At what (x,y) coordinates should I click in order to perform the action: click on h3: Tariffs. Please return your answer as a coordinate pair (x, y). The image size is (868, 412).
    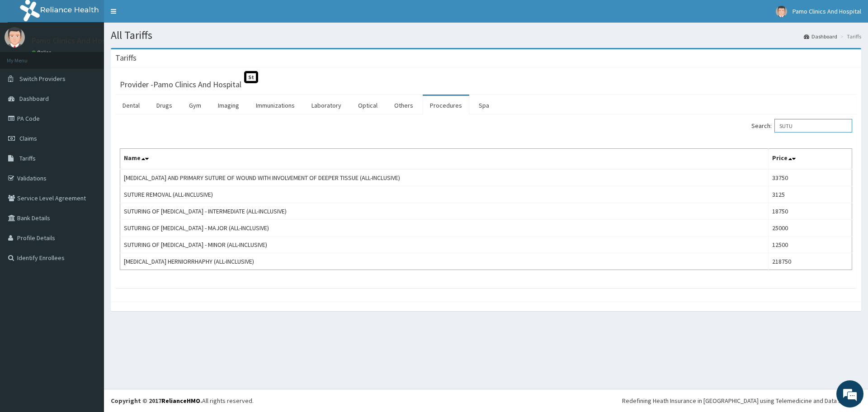
    Looking at the image, I should click on (125, 58).